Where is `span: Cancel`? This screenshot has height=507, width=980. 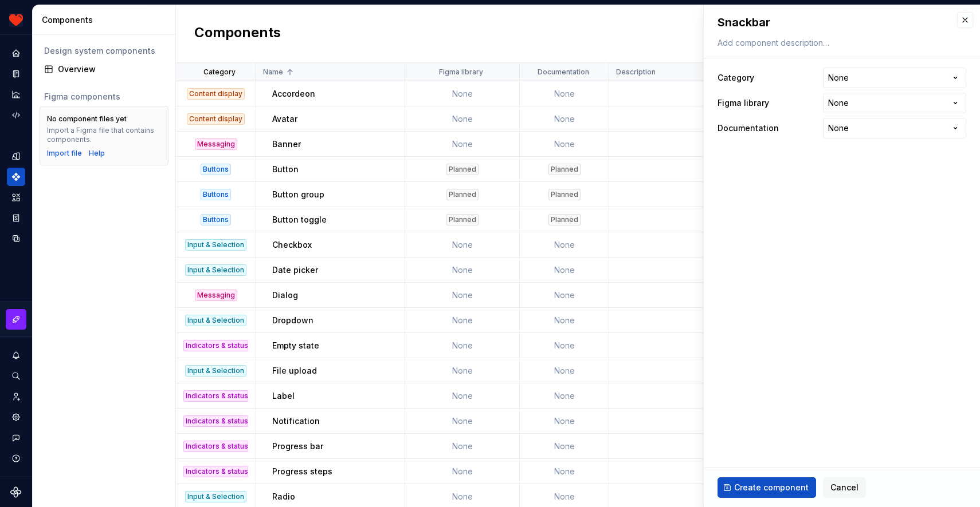 span: Cancel is located at coordinates (844, 488).